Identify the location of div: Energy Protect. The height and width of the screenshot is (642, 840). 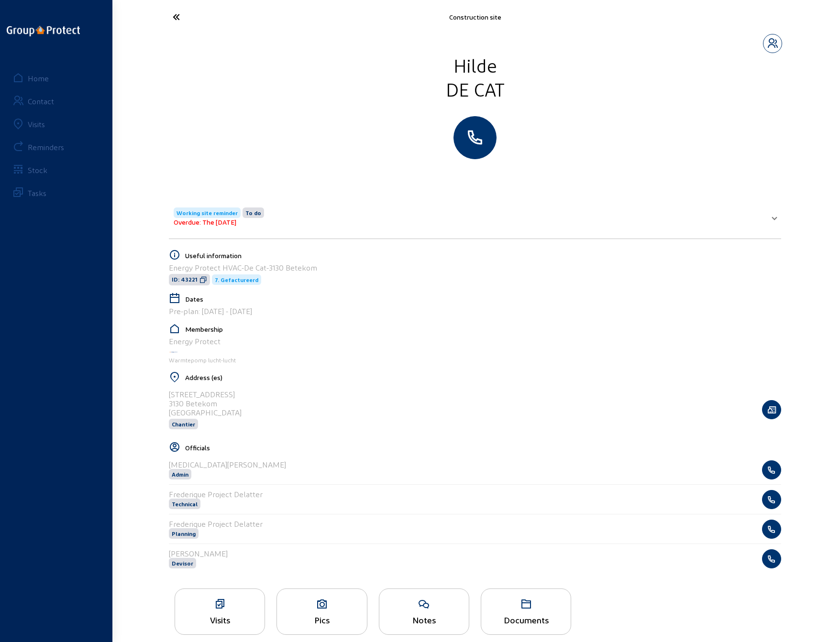
(475, 341).